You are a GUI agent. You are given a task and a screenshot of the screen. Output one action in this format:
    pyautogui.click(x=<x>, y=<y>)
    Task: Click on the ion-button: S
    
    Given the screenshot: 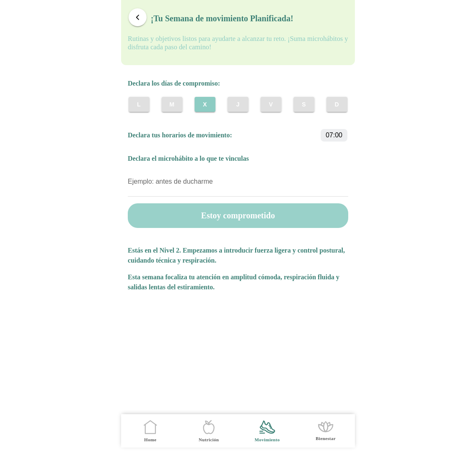 What is the action you would take?
    pyautogui.click(x=304, y=104)
    